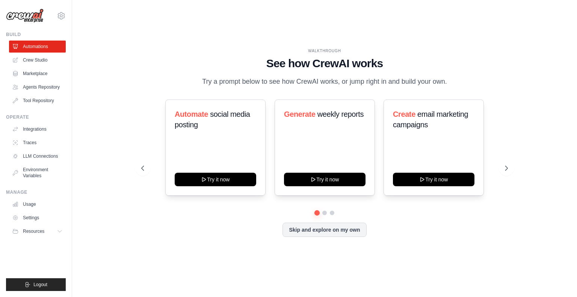  Describe the element at coordinates (36, 285) in the screenshot. I see `button: Logout` at that location.